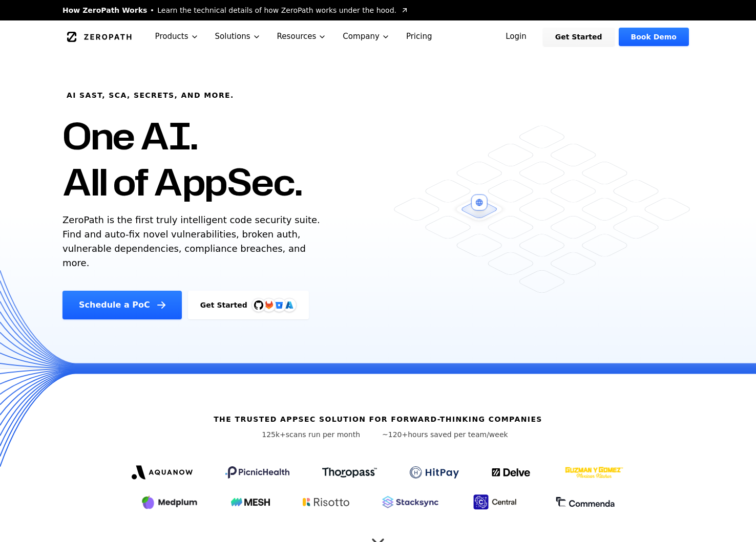  What do you see at coordinates (105, 10) in the screenshot?
I see `span: How ZeroPath Works` at bounding box center [105, 10].